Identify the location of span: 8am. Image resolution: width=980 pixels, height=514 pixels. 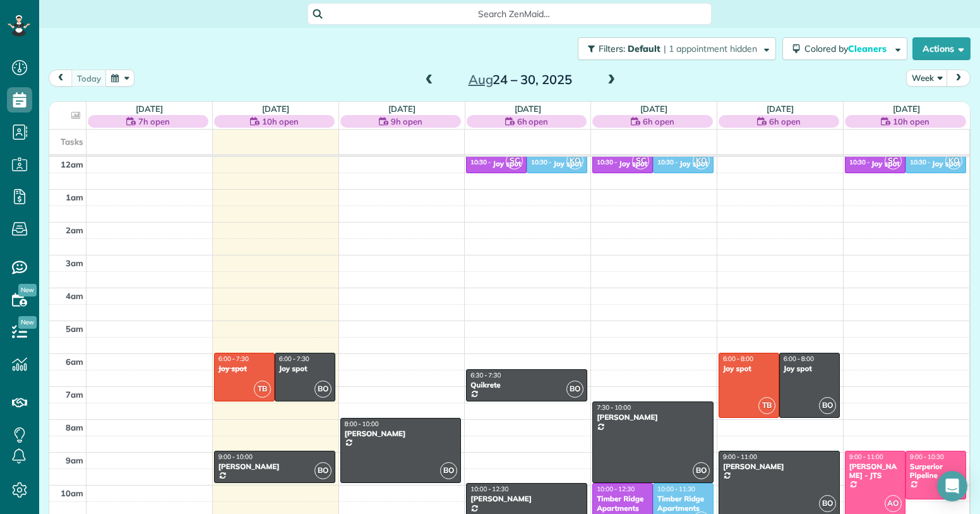
(74, 427).